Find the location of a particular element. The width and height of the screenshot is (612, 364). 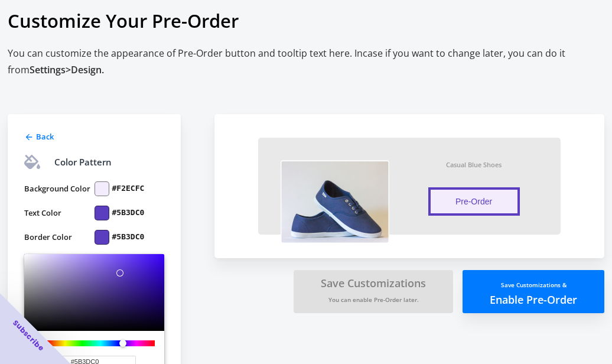

small: You can enable Pre-Order later. is located at coordinates (374, 299).